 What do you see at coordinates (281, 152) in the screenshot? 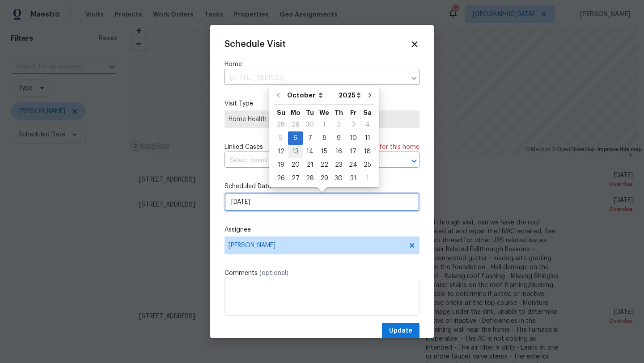
I see `div: 12` at bounding box center [281, 152].